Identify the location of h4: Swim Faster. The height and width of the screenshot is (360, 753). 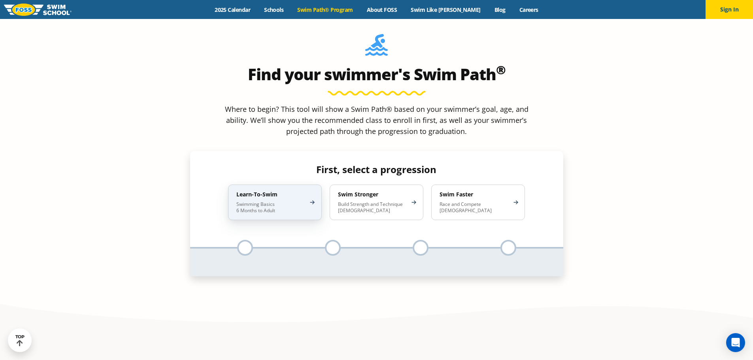
(474, 194).